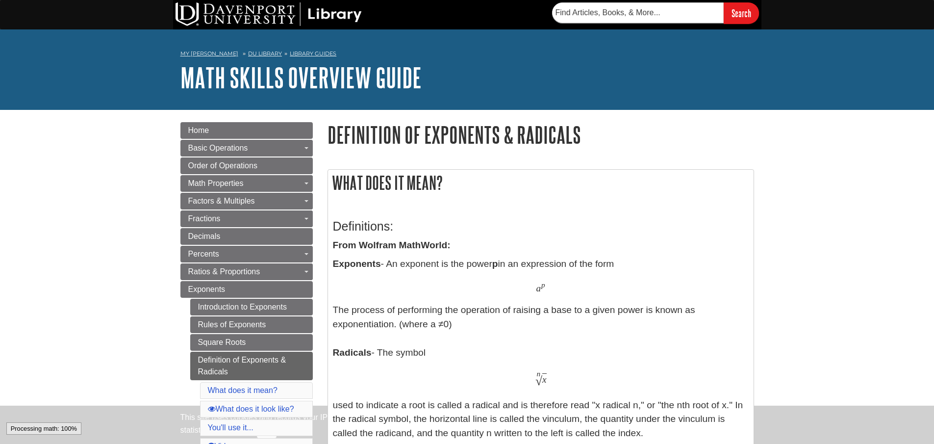  I want to click on a: Rules of Exponents, so click(252, 325).